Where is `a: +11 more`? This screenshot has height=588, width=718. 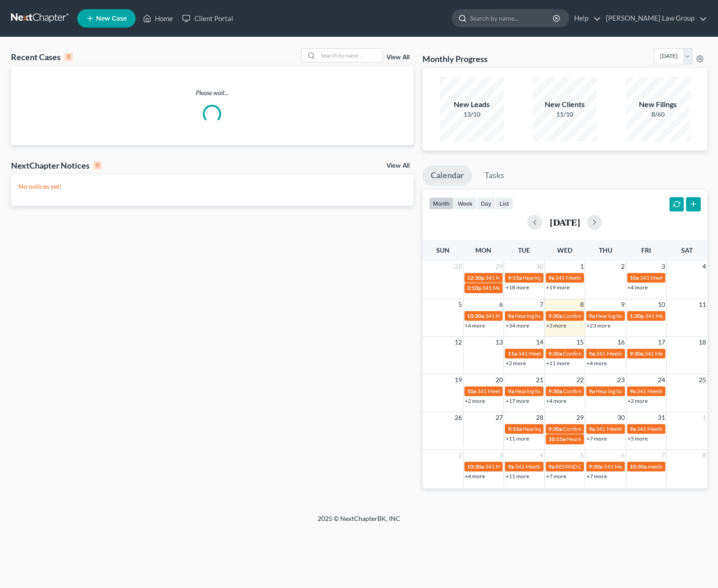 a: +11 more is located at coordinates (516, 438).